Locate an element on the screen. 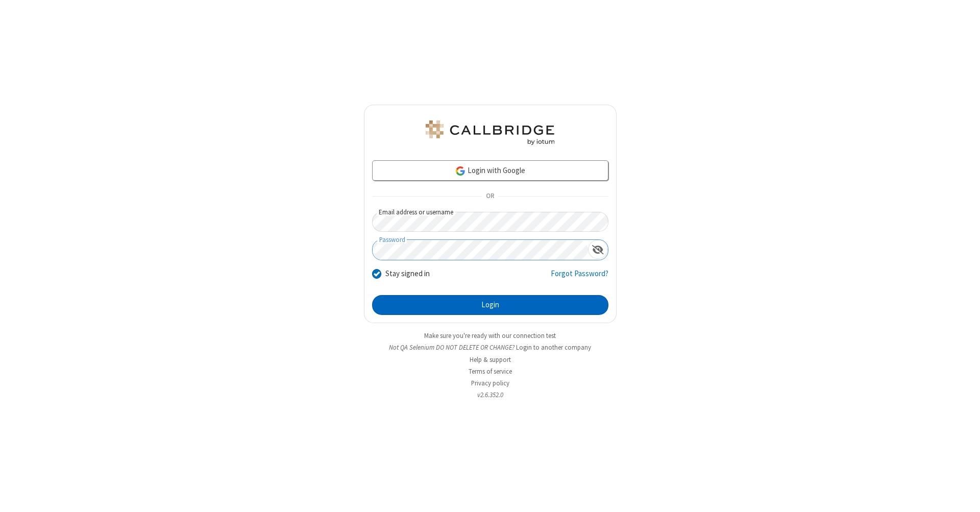 The height and width of the screenshot is (512, 980). li: v2.6.352.0 is located at coordinates (490, 394).